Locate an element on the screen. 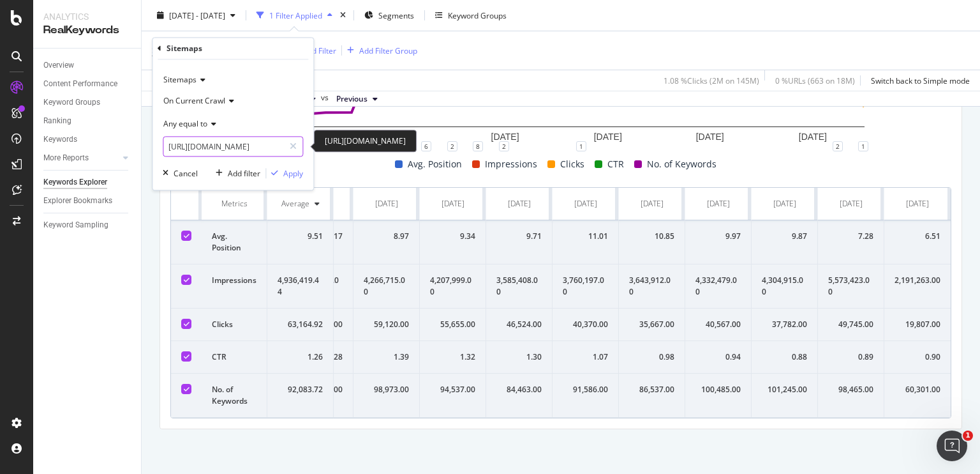  div: 60,301.00 is located at coordinates (918, 390).